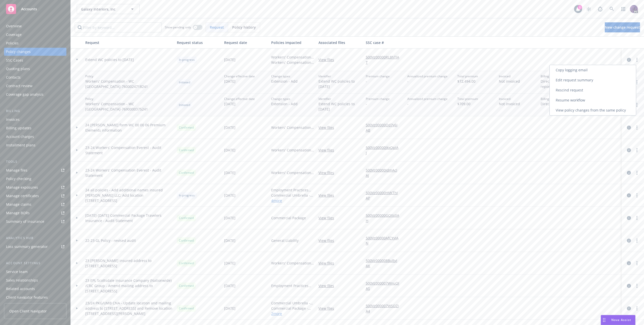 This screenshot has height=325, width=644. I want to click on a: View policy changes from the same policy, so click(593, 110).